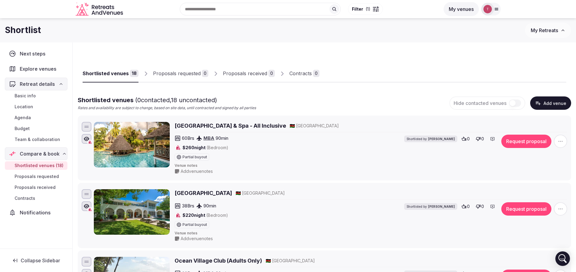  What do you see at coordinates (167, 108) in the screenshot?
I see `p: Rates and availability are subject to change, based on site data, until contracted and signed by ...` at bounding box center [167, 108].